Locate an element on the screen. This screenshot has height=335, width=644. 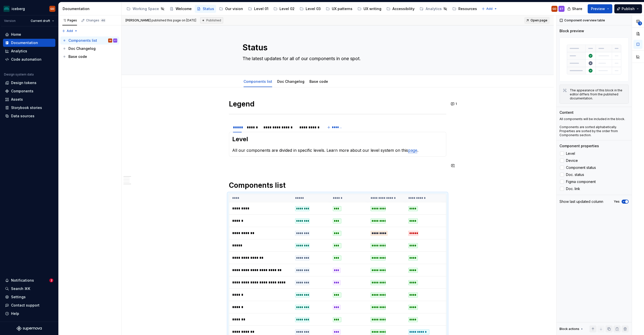
a: Components is located at coordinates (29, 91).